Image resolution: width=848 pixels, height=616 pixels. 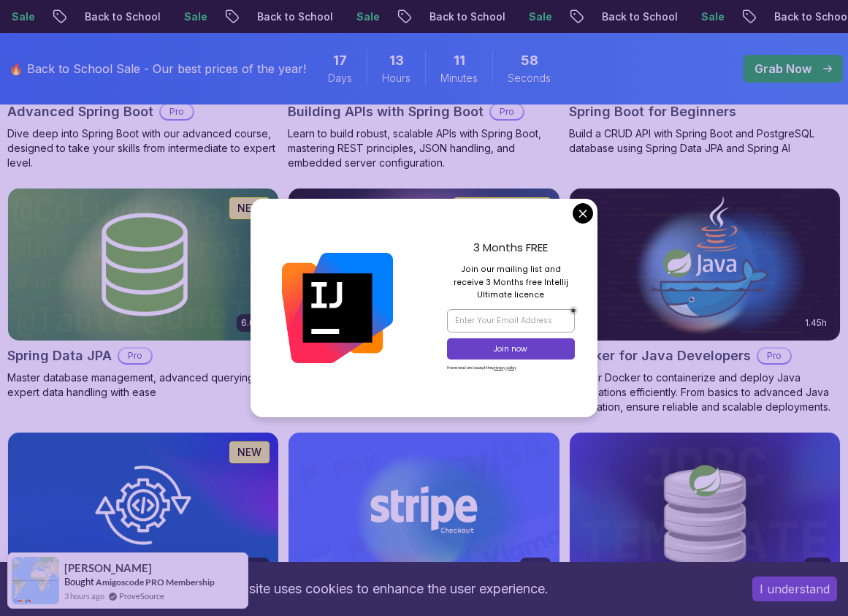 What do you see at coordinates (142, 595) in the screenshot?
I see `a: ProveSource` at bounding box center [142, 595].